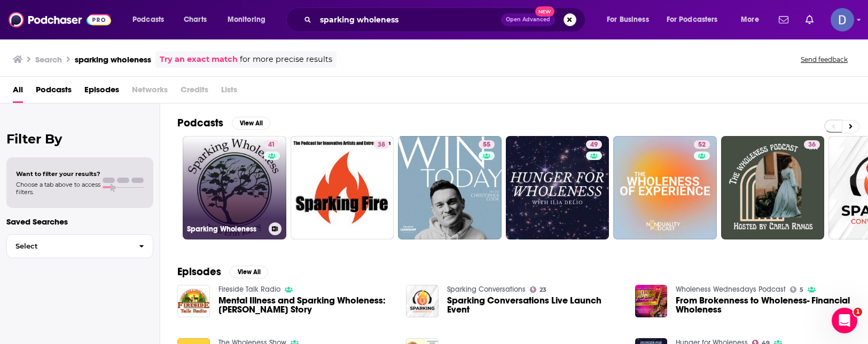 Image resolution: width=868 pixels, height=344 pixels. I want to click on a: Fireside Talk Radio, so click(250, 289).